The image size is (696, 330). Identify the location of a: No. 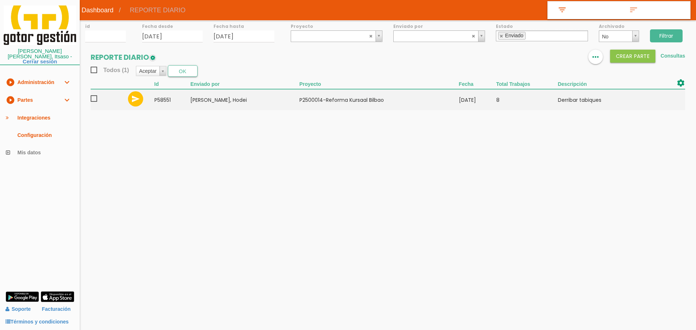
(619, 36).